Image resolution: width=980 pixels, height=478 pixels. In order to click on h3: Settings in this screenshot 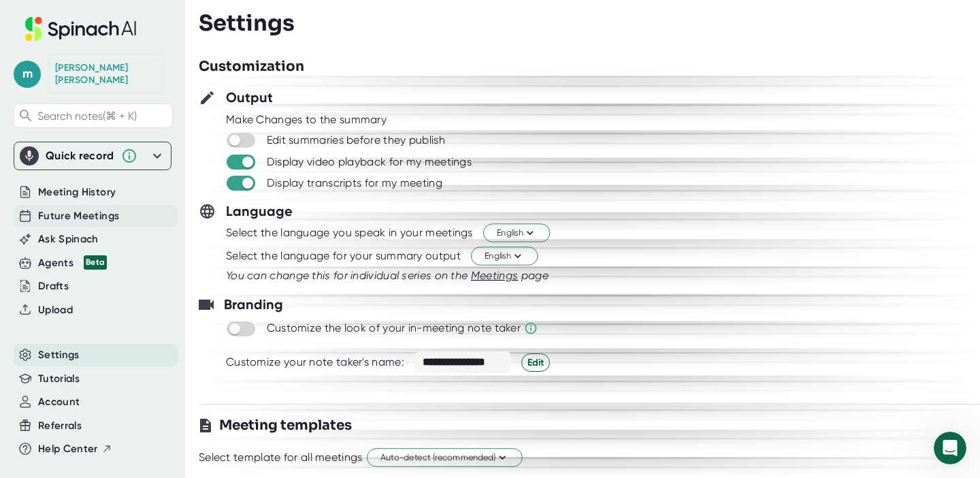, I will do `click(246, 23)`.